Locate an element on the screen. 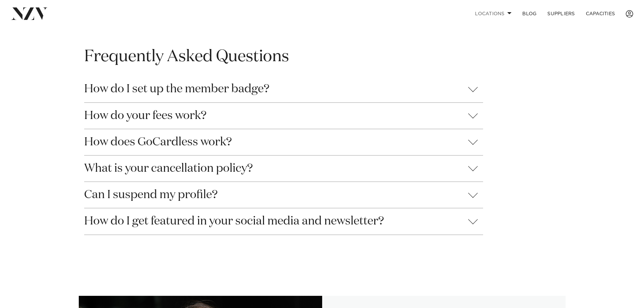 The height and width of the screenshot is (308, 644). button: How does GoCardless work? is located at coordinates (284, 142).